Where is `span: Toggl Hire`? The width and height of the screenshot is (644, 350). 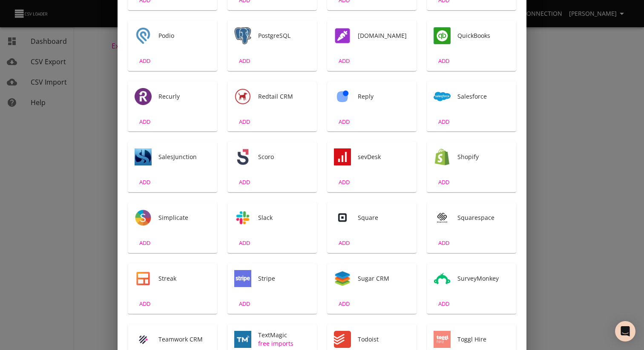 span: Toggl Hire is located at coordinates (483, 339).